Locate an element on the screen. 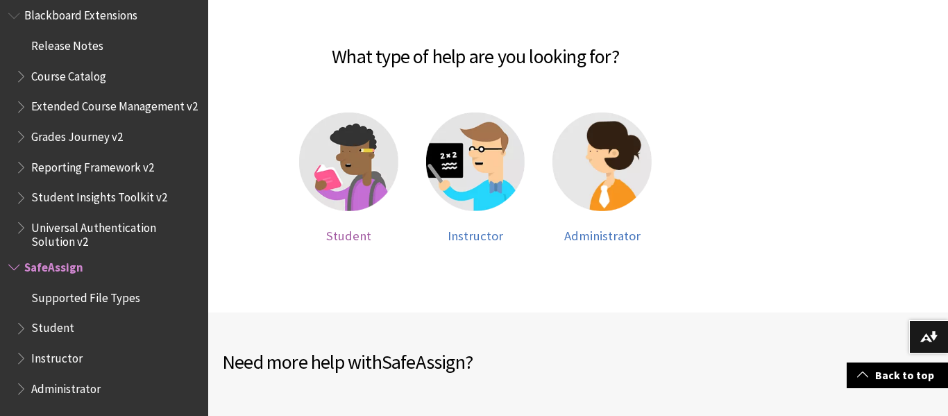 The width and height of the screenshot is (948, 416). span: Blackboard Extensions is located at coordinates (81, 13).